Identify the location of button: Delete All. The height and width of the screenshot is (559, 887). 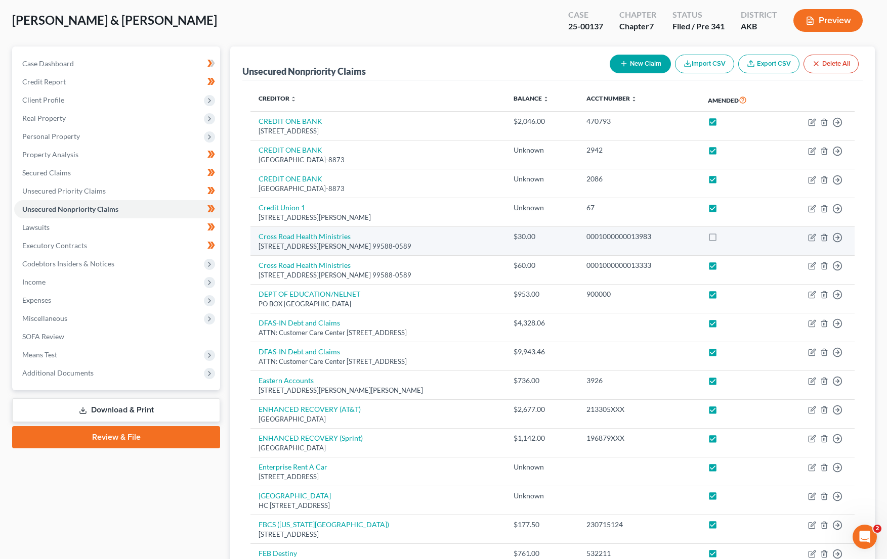
(830, 64).